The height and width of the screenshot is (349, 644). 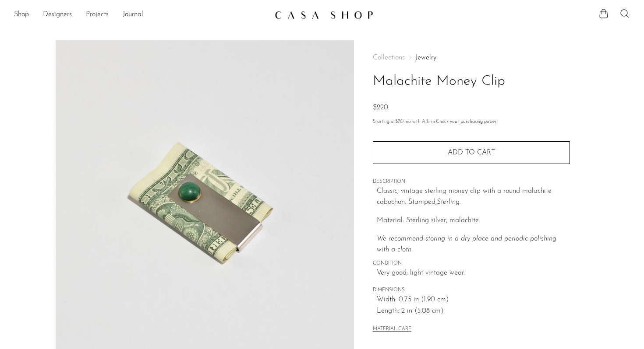 I want to click on em: Sterling., so click(x=449, y=203).